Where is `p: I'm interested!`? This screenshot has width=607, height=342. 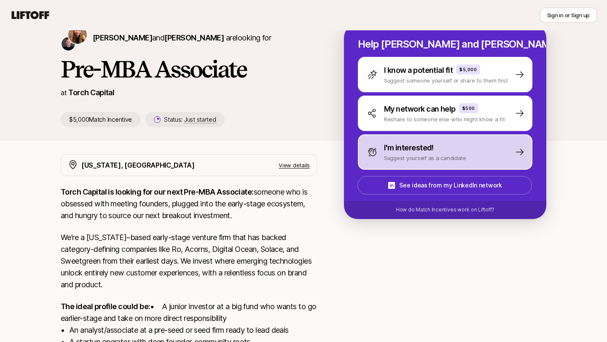
p: I'm interested! is located at coordinates (409, 148).